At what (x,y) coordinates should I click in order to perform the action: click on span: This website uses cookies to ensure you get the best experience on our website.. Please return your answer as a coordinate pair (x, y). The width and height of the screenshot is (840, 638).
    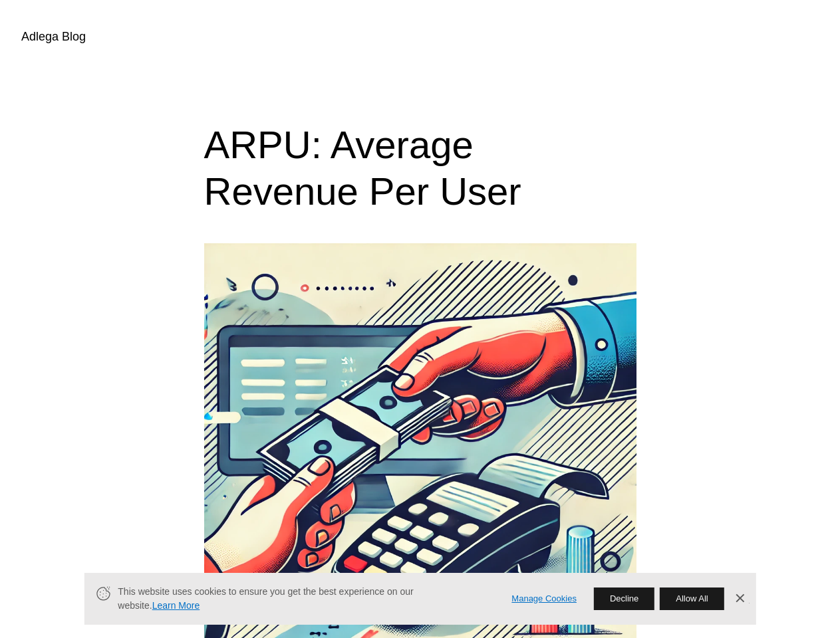
    Looking at the image, I should click on (305, 599).